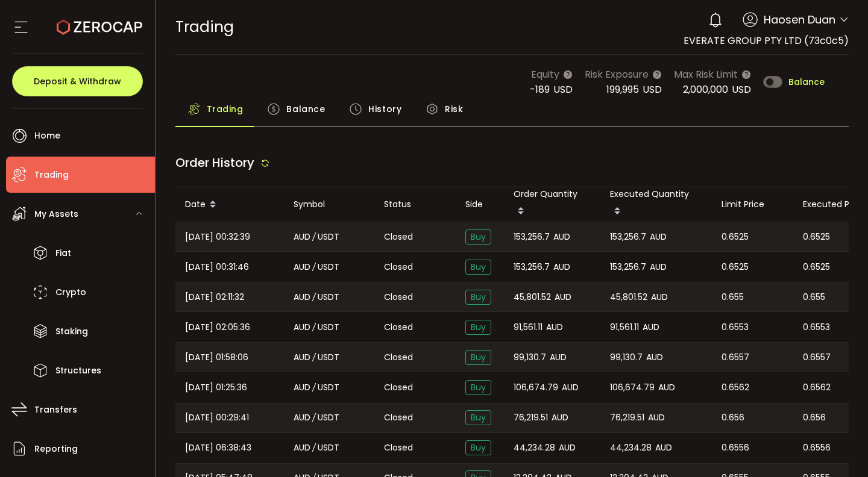 The width and height of the screenshot is (868, 477). What do you see at coordinates (799, 19) in the screenshot?
I see `span: Haosen Duan` at bounding box center [799, 19].